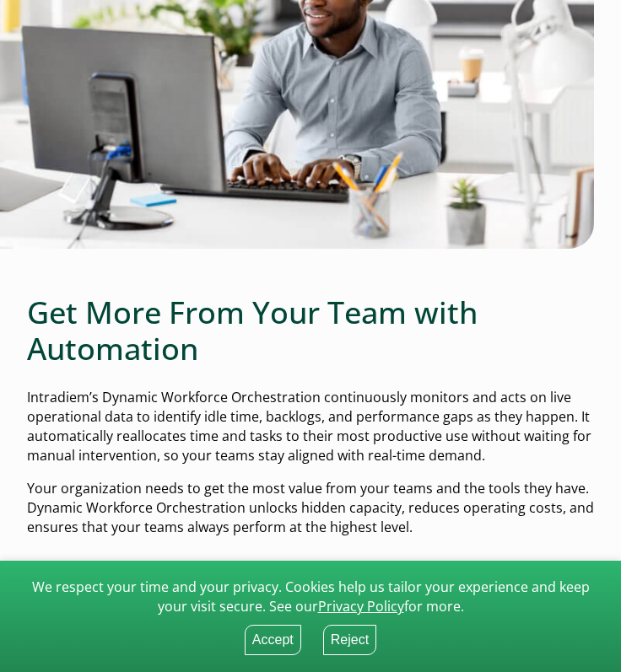 This screenshot has width=621, height=672. Describe the element at coordinates (311, 508) in the screenshot. I see `p: Your organization needs to get the most value from your teams and the tools they have. Dynamic Wo...` at that location.